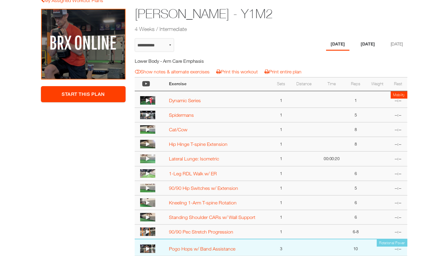  I want to click on a: 1-Leg RDL Walk w/ ER, so click(193, 173).